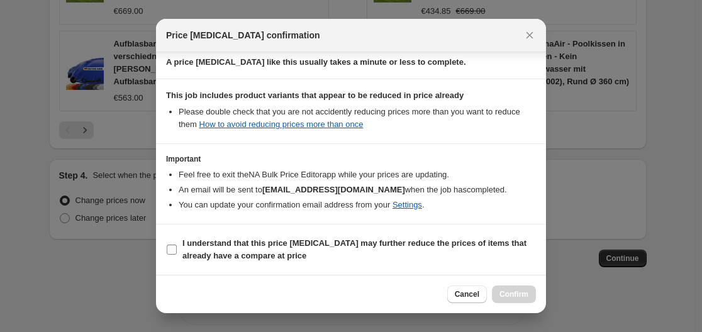 This screenshot has height=332, width=702. I want to click on a: How to avoid reducing prices more than once, so click(281, 124).